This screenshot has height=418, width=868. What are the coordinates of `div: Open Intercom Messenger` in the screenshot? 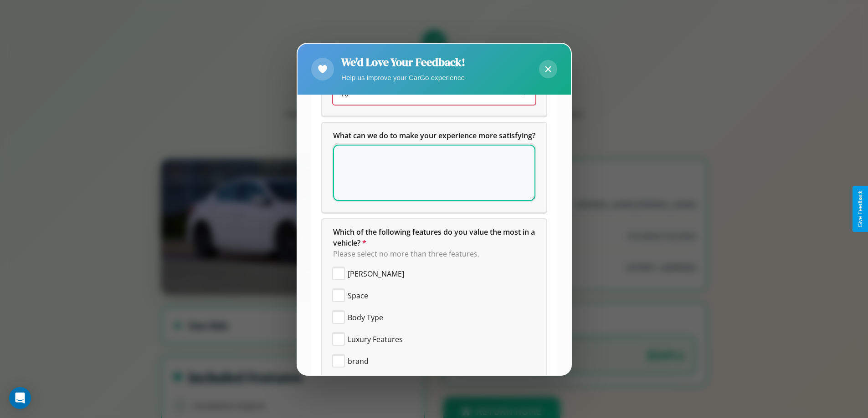 It's located at (20, 398).